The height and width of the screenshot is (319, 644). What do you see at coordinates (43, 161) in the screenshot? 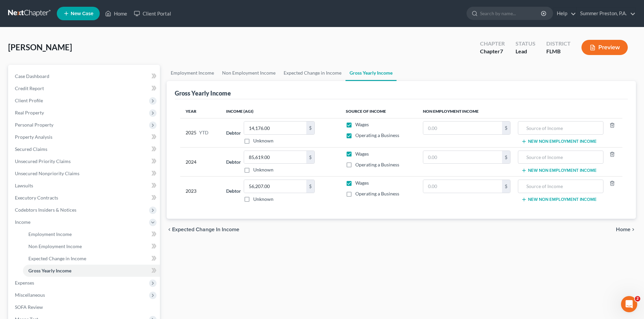
I see `span: Unsecured Priority Claims` at bounding box center [43, 161].